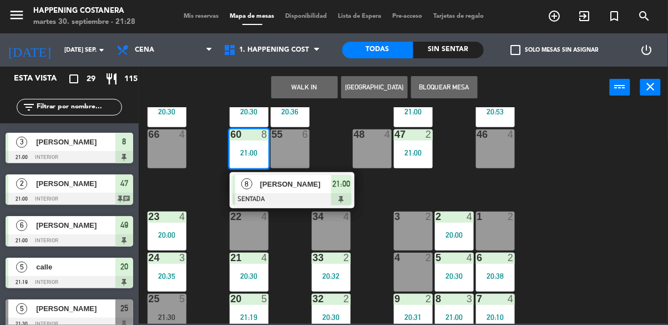 Image resolution: width=668 pixels, height=325 pixels. What do you see at coordinates (22, 309) in the screenshot?
I see `span: 5` at bounding box center [22, 309].